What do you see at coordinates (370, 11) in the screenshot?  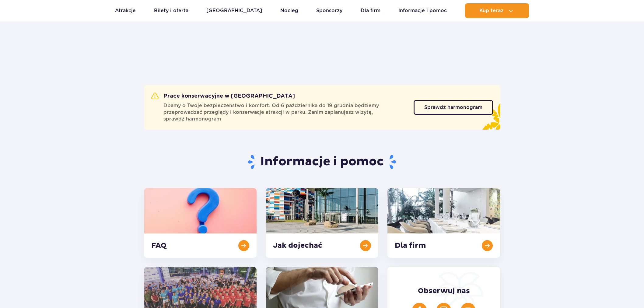 I see `a: Dla firm` at bounding box center [370, 11].